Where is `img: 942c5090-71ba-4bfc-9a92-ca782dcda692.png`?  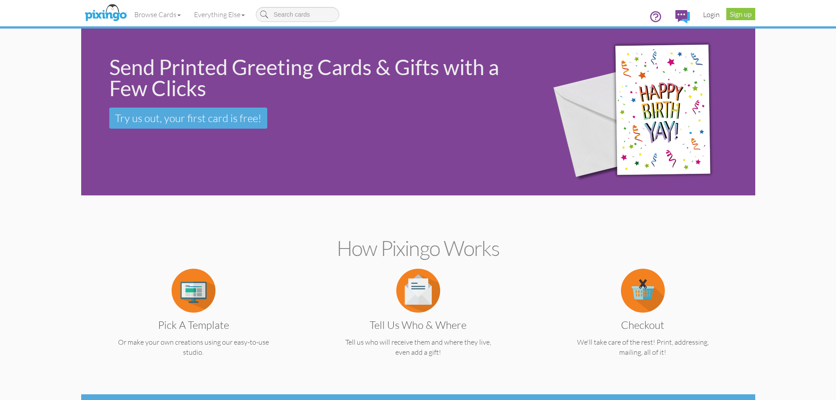
img: 942c5090-71ba-4bfc-9a92-ca782dcda692.png is located at coordinates (644, 112).